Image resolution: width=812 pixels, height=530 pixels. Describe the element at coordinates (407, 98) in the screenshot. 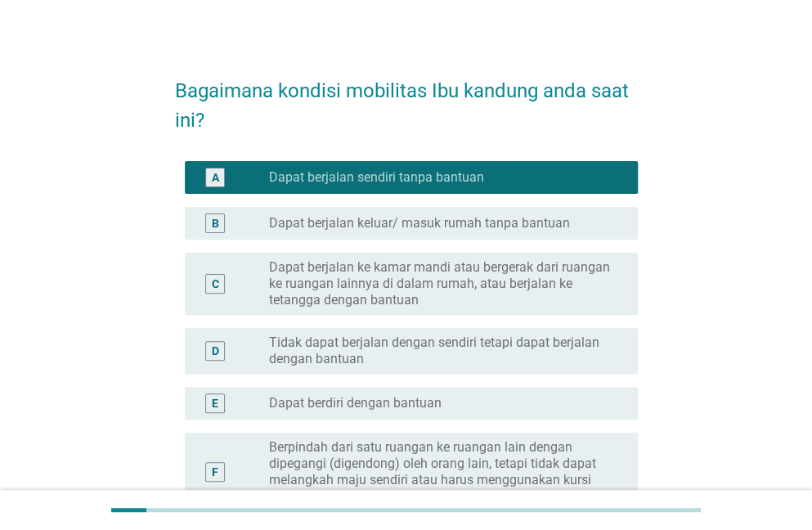

I see `h2: Bagaimana kondisi mobilitas Ibu kandung anda saat ini?` at that location.